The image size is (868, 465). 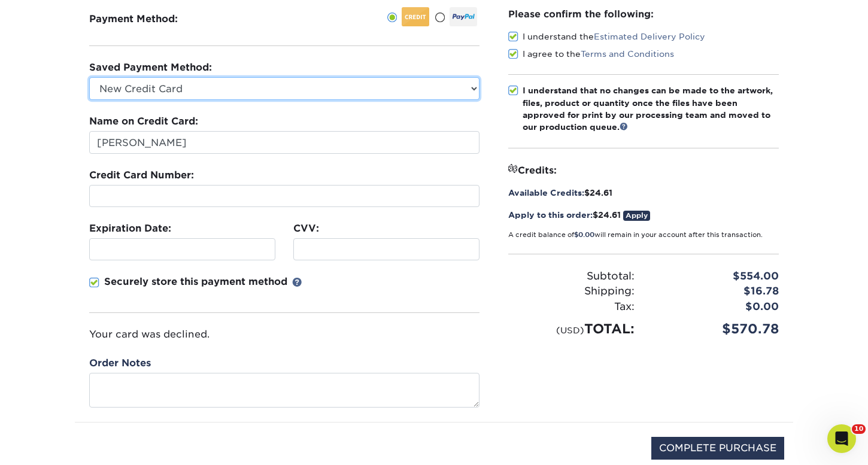 I want to click on div: $570.78, so click(x=716, y=329).